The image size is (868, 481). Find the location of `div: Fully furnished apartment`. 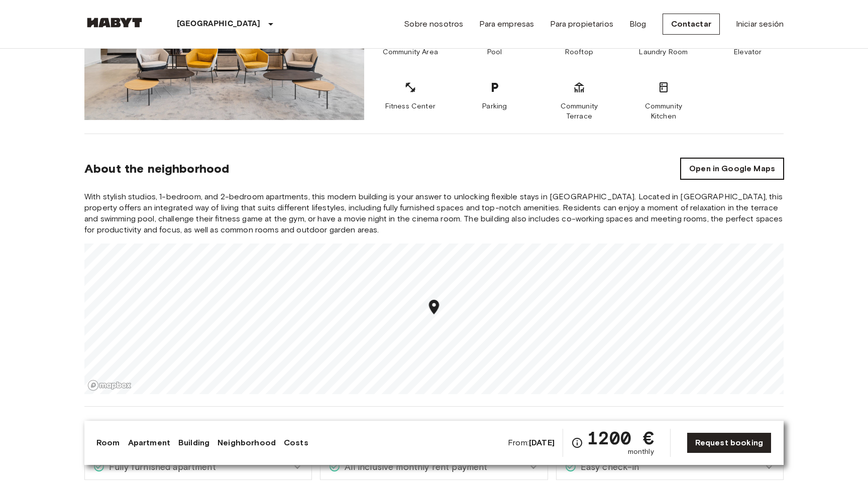

div: Fully furnished apartment is located at coordinates (198, 467).